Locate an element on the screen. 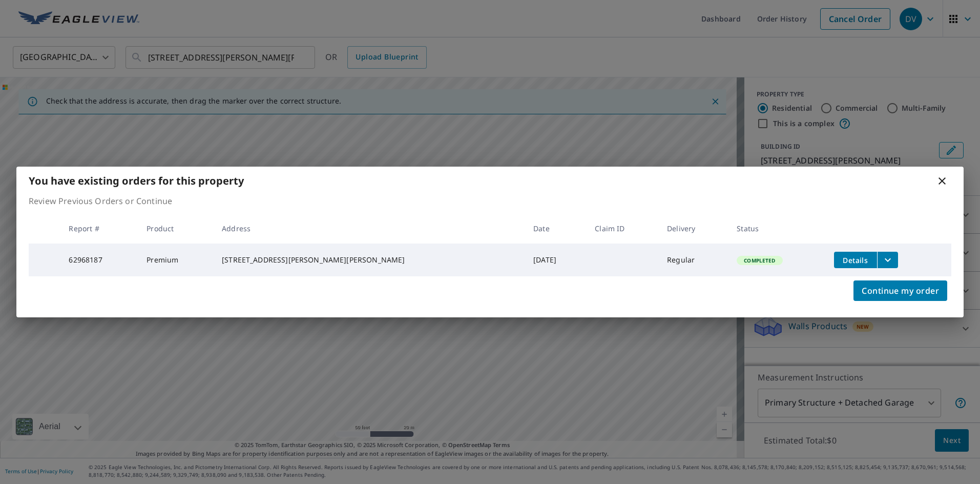  td: 62968187 is located at coordinates (99, 260).